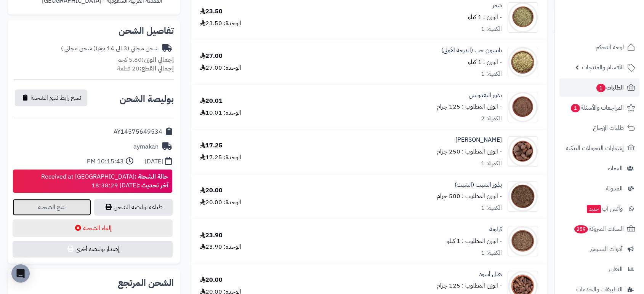  What do you see at coordinates (145, 69) in the screenshot?
I see `small: 20 قطعة` at bounding box center [145, 69].